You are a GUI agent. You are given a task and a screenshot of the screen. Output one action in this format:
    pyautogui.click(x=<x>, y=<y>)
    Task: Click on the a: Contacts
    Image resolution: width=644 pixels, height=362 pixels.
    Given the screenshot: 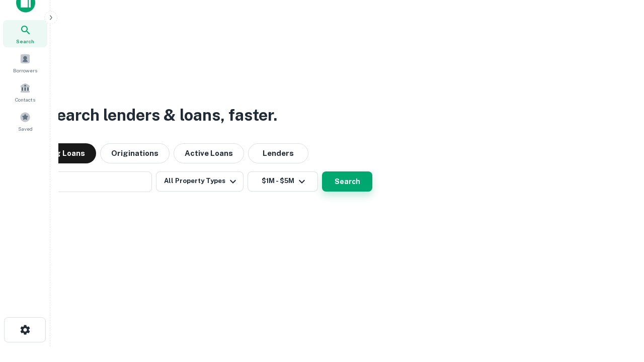 What is the action you would take?
    pyautogui.click(x=25, y=92)
    